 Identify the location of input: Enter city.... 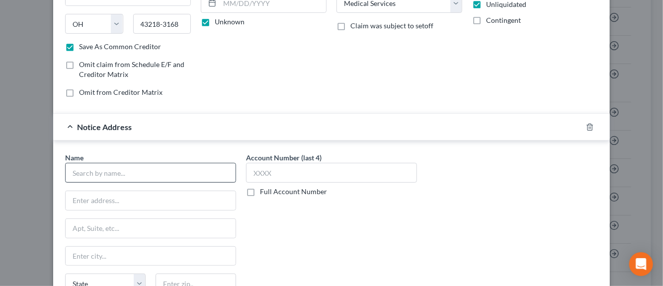
(151, 257).